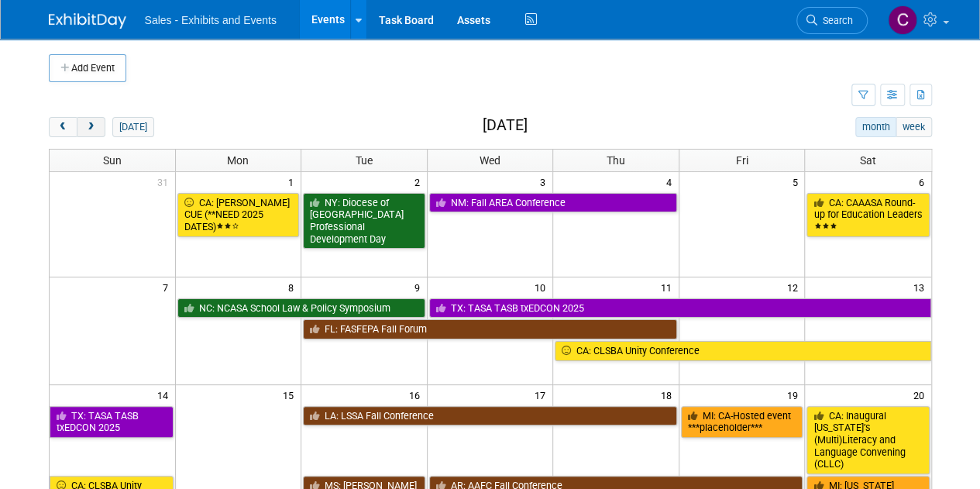  I want to click on img: Christine Lurz, so click(903, 20).